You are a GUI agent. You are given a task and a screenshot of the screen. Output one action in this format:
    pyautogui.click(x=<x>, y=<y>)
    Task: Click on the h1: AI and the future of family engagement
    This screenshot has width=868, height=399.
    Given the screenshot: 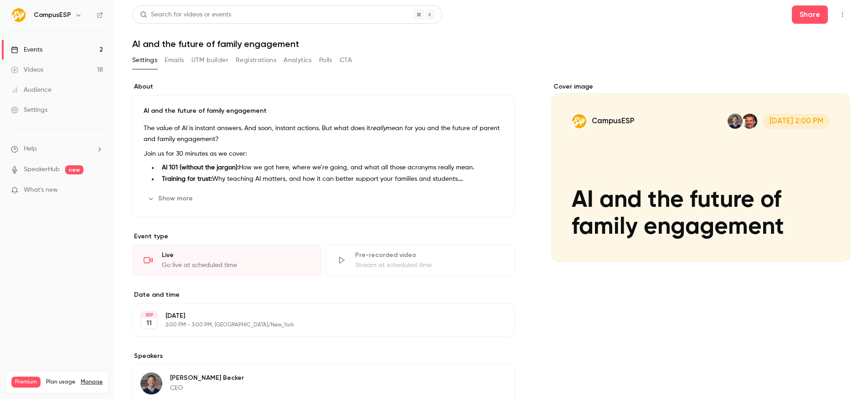 What is the action you would take?
    pyautogui.click(x=491, y=44)
    